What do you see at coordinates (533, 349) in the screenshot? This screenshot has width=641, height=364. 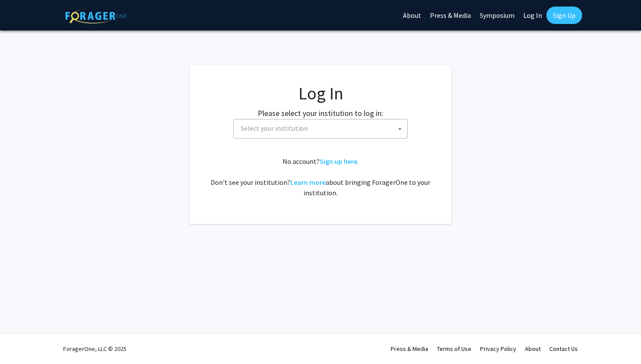 I see `a: About` at bounding box center [533, 349].